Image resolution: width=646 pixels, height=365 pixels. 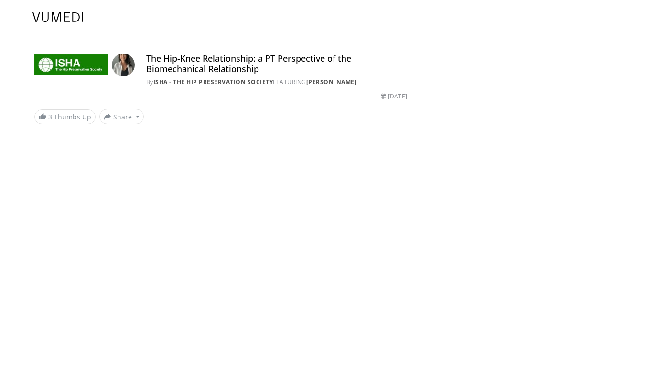 What do you see at coordinates (123, 65) in the screenshot?
I see `img: Avatar` at bounding box center [123, 65].